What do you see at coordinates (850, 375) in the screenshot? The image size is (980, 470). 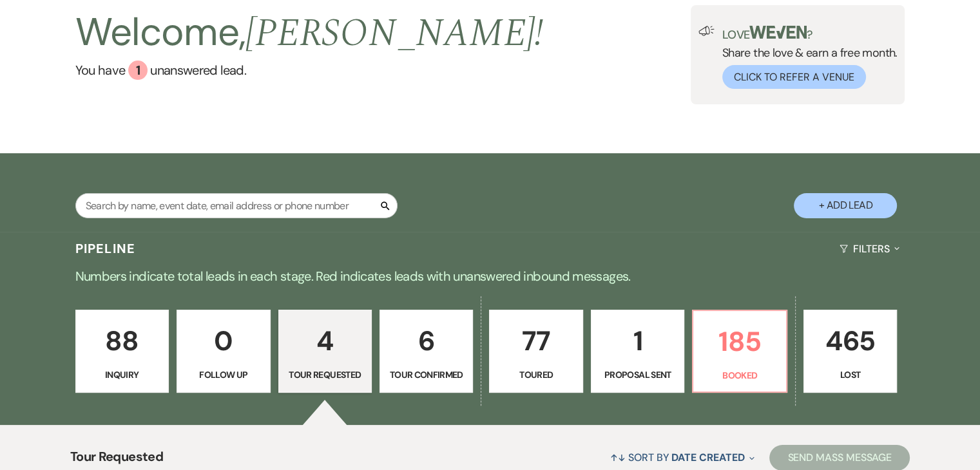 I see `p: Lost` at bounding box center [850, 375].